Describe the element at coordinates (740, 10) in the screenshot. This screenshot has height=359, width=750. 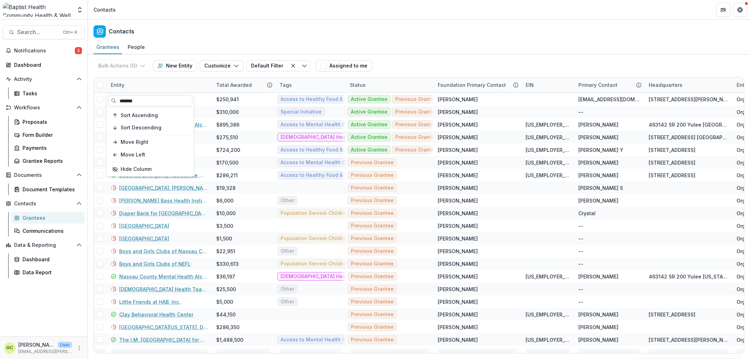
I see `button: Get Help` at that location.